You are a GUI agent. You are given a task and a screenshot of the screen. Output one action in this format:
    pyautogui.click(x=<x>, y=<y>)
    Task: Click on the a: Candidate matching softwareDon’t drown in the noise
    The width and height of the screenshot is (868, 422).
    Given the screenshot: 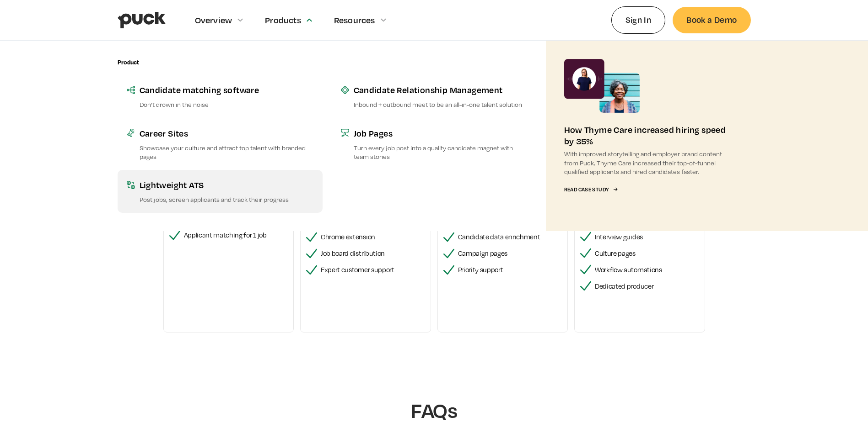 What is the action you would take?
    pyautogui.click(x=220, y=96)
    